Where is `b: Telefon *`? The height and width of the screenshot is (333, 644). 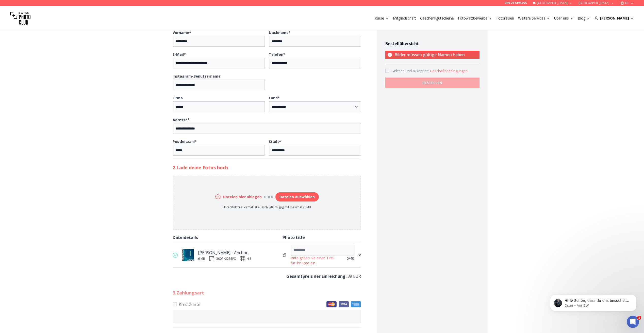 b: Telefon * is located at coordinates (277, 54).